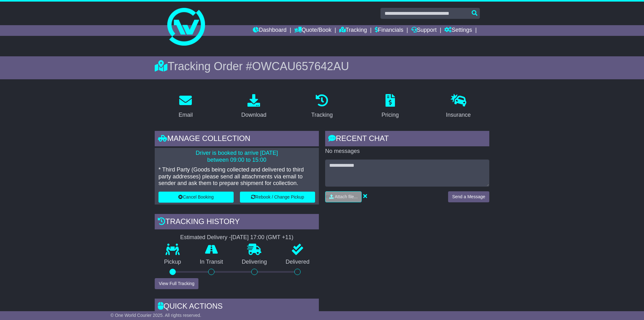  I want to click on div: Email, so click(186, 115).